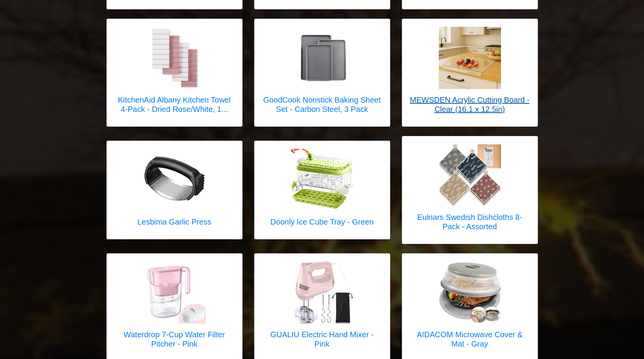 This screenshot has width=644, height=359. Describe the element at coordinates (175, 308) in the screenshot. I see `a: Waterdrop 7-Cup Water Filter Pitcher - Pink Waterdrop 7-Cup Water Filter Pitcher - Pink` at that location.